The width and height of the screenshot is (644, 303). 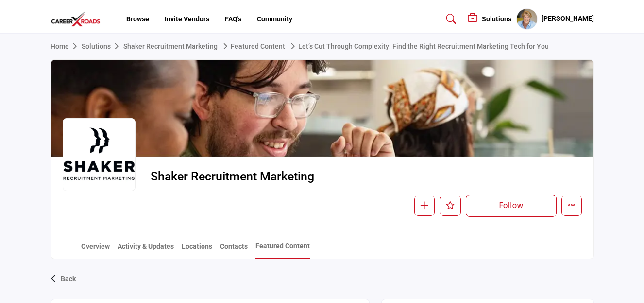 What do you see at coordinates (418, 46) in the screenshot?
I see `a: Let’s Cut Through Complexity: Find the Right Recruitment Marketing Tech for You` at bounding box center [418, 46].